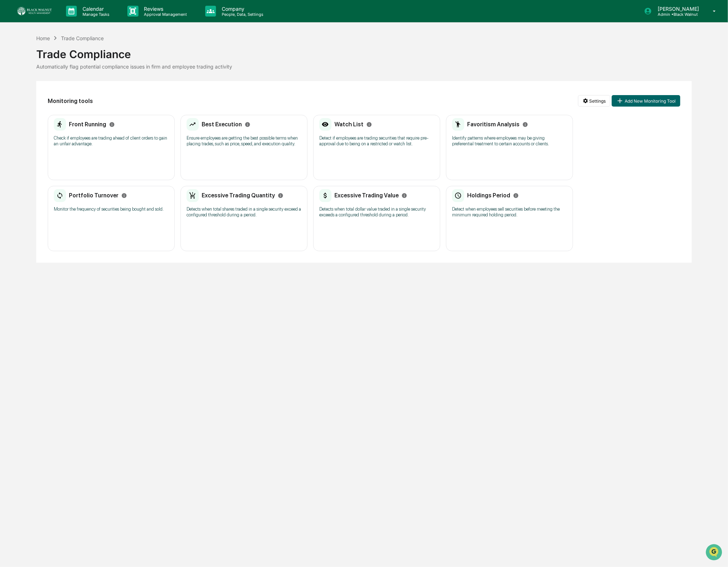 Image resolution: width=728 pixels, height=567 pixels. What do you see at coordinates (366, 195) in the screenshot?
I see `h2: Excessive Trading Value` at bounding box center [366, 195].